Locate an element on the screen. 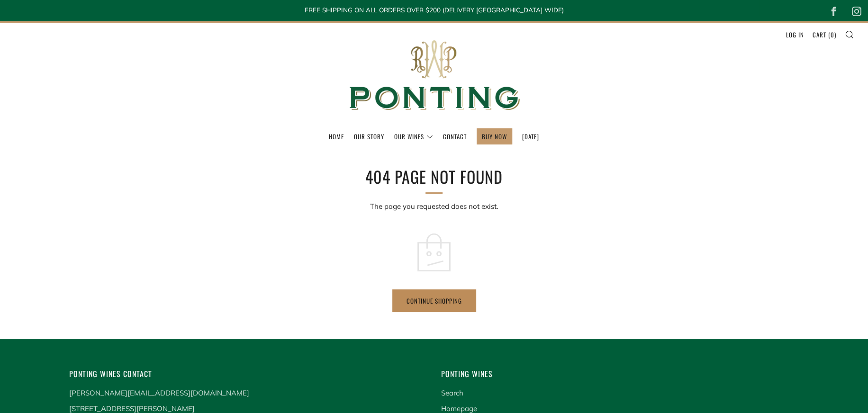  p: The page you requested does not exist. is located at coordinates (434, 206).